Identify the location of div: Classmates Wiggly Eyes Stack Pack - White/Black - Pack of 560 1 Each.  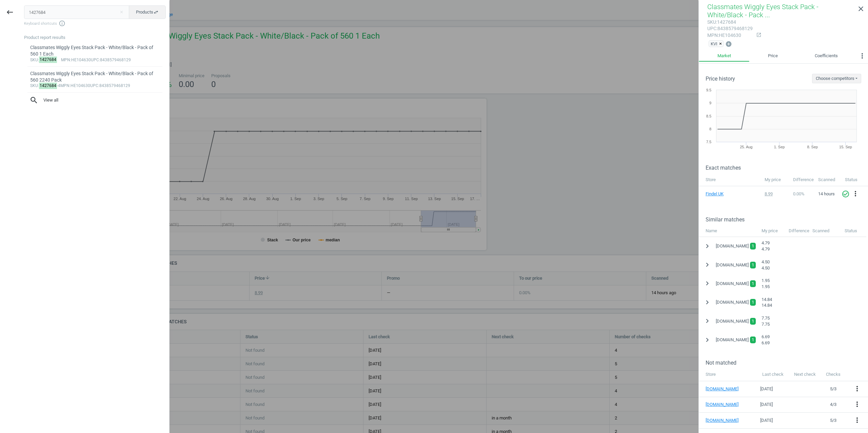
(95, 51).